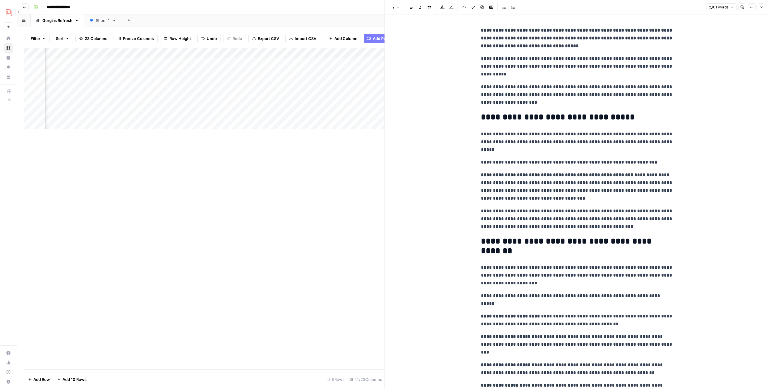 The width and height of the screenshot is (769, 389). I want to click on div: 6 Rows, so click(336, 379).